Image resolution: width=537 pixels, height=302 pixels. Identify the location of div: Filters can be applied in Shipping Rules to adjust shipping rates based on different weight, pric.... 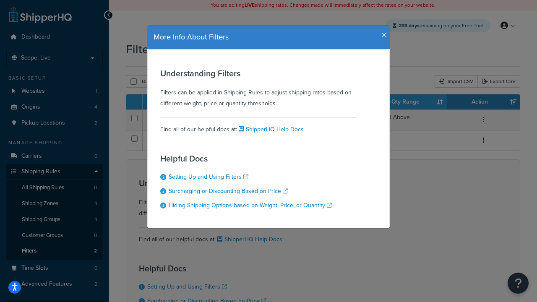
(258, 89).